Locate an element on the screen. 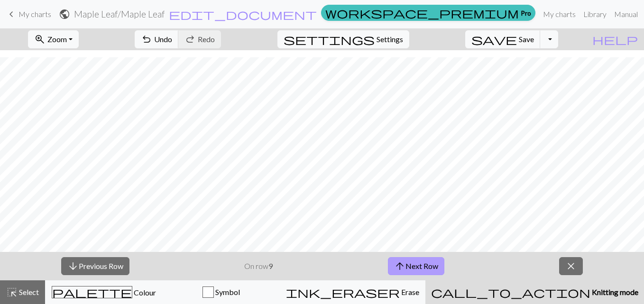  span: save is located at coordinates (495, 39).